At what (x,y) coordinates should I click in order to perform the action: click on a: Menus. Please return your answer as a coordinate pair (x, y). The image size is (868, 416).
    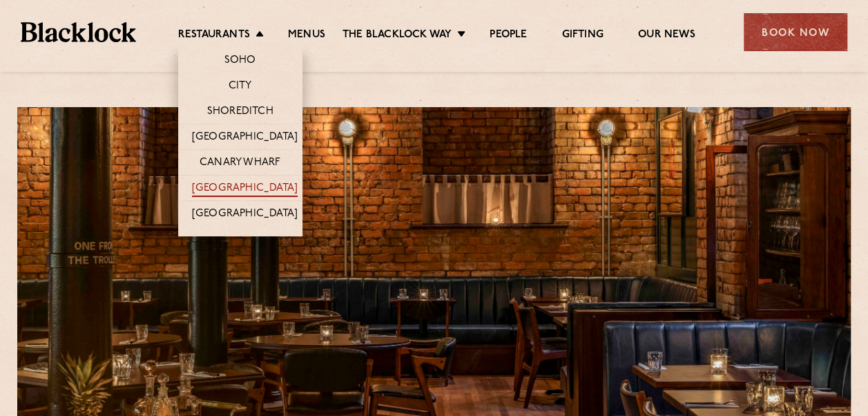
    Looking at the image, I should click on (306, 36).